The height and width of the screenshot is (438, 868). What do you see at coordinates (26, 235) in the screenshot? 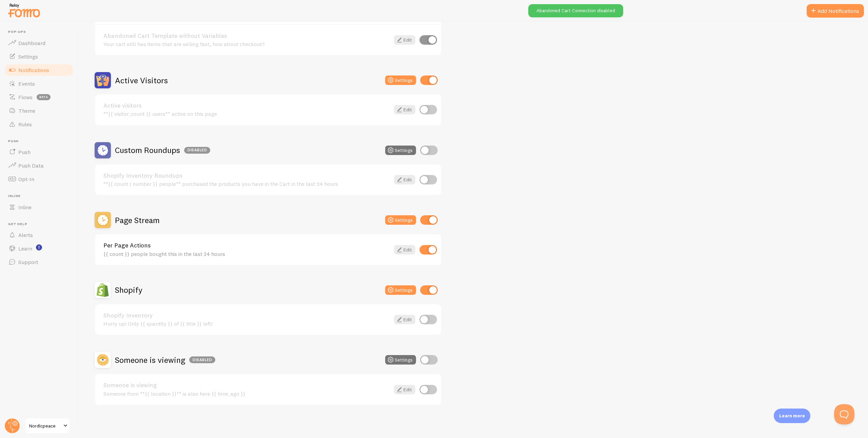
I see `span: Alerts` at bounding box center [26, 235].